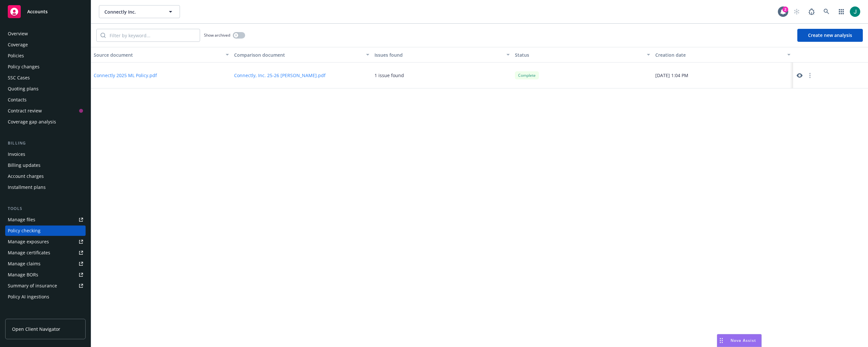  What do you see at coordinates (45, 100) in the screenshot?
I see `a: Contacts` at bounding box center [45, 100].